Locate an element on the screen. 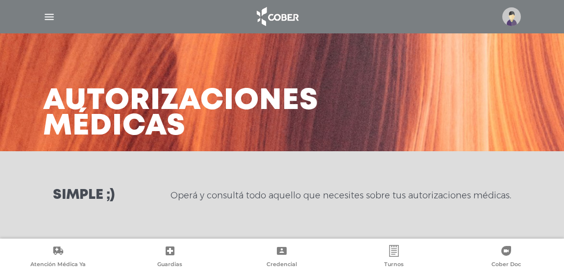 The height and width of the screenshot is (272, 564). h3: Simple ;) is located at coordinates (84, 195).